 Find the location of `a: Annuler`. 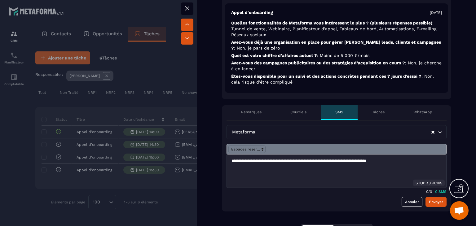

a: Annuler is located at coordinates (412, 202).